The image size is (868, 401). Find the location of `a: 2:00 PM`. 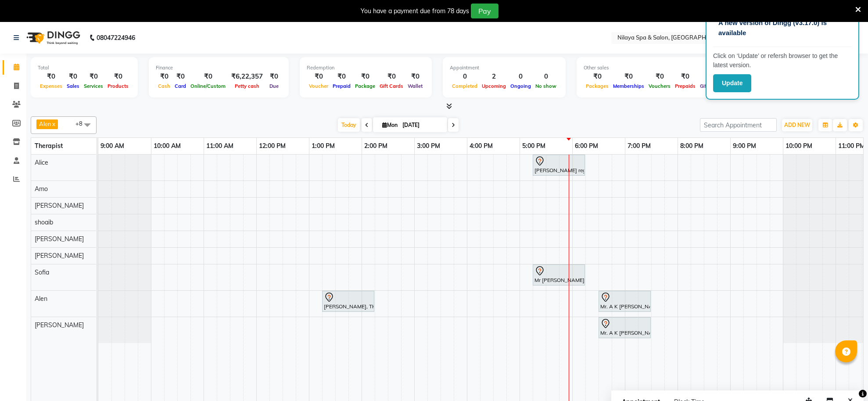

a: 2:00 PM is located at coordinates (376, 146).